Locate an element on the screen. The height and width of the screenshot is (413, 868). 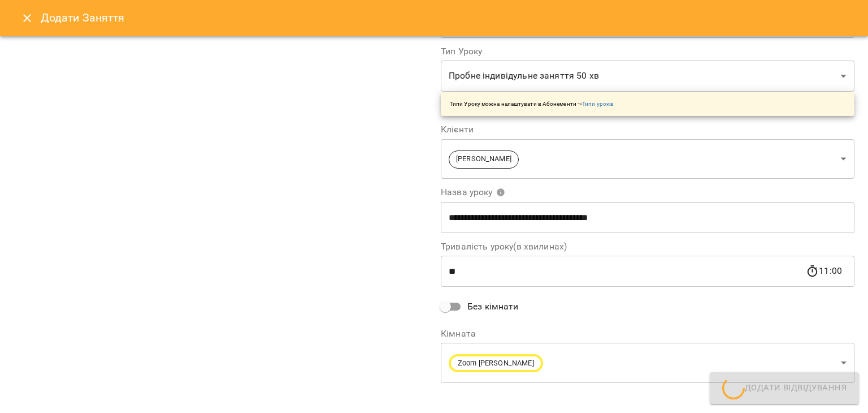
h6: Додати Заняття is located at coordinates (448, 18).